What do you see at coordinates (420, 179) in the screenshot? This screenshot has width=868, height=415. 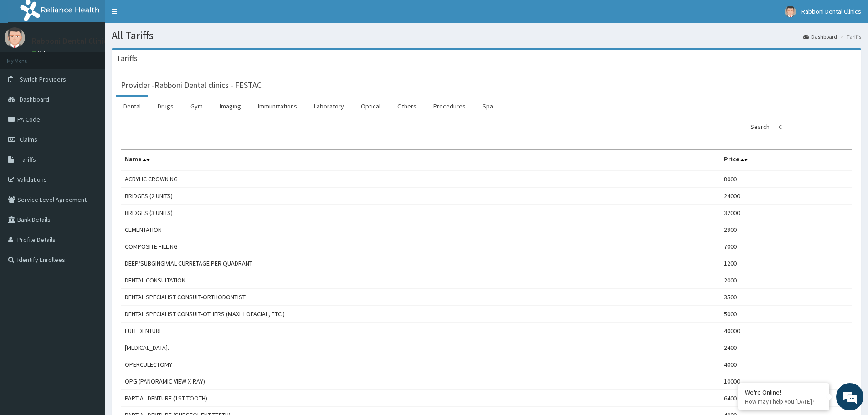 I see `td: ACRYLIC CROWNING` at bounding box center [420, 179].